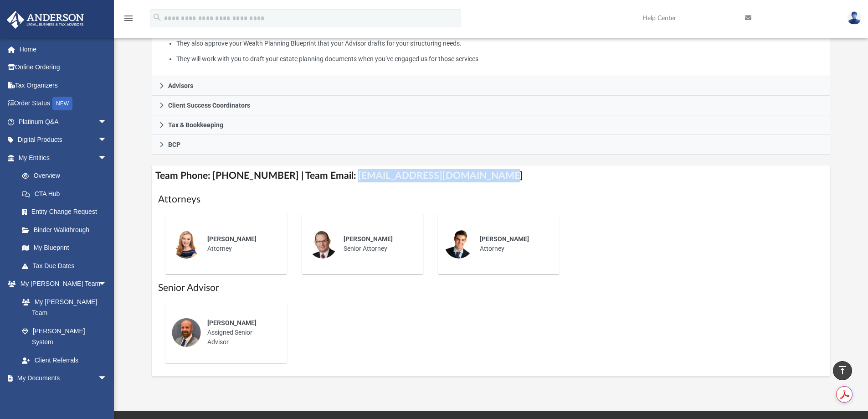 This screenshot has width=868, height=419. What do you see at coordinates (64, 248) in the screenshot?
I see `a: My Blueprint` at bounding box center [64, 248].